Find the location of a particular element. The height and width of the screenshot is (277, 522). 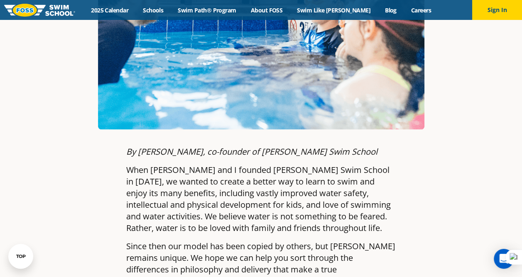

a: About FOSS is located at coordinates (267, 10).